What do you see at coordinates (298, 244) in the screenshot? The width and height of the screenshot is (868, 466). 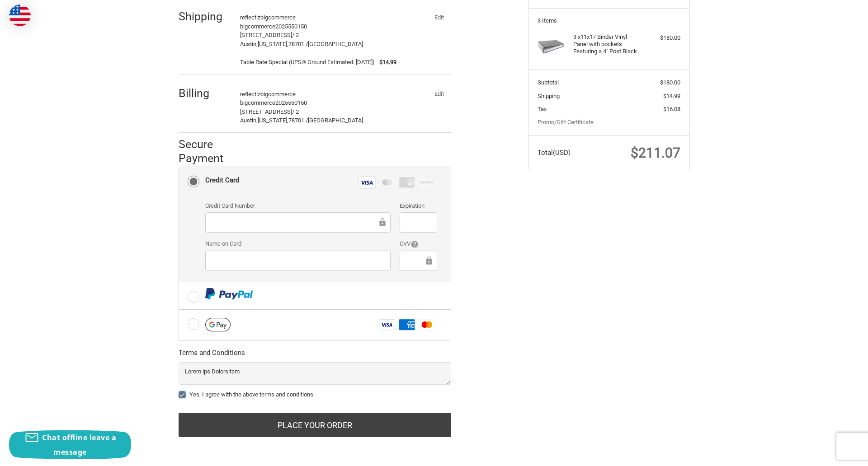 I see `label: Name on Card` at bounding box center [298, 244].